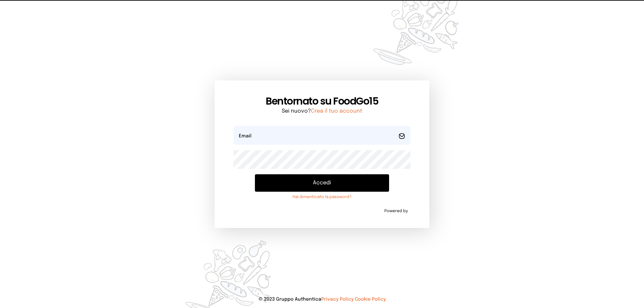  Describe the element at coordinates (322, 101) in the screenshot. I see `h1: Bentornato su FoodGo15` at that location.